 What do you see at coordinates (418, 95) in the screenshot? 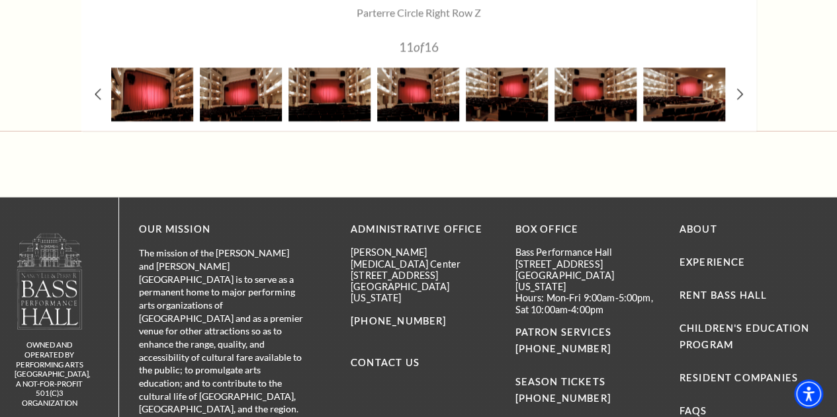
I see `img: A theater interior featuring a red curtain, empty seats, and elegant architectural details.` at bounding box center [418, 95].